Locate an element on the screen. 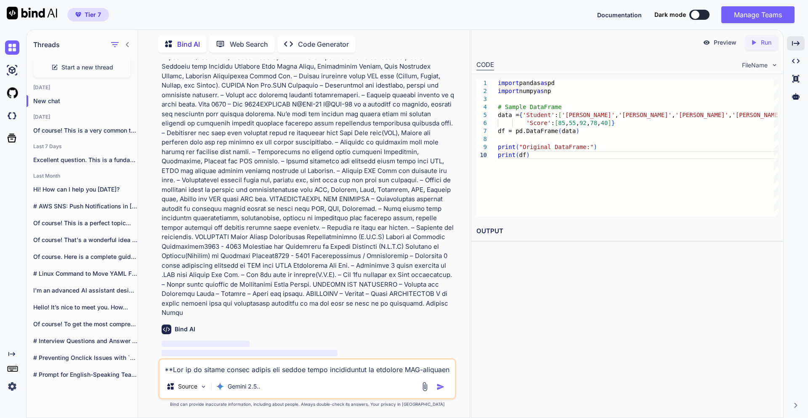 Image resolution: width=808 pixels, height=418 pixels. p: Source is located at coordinates (188, 387).